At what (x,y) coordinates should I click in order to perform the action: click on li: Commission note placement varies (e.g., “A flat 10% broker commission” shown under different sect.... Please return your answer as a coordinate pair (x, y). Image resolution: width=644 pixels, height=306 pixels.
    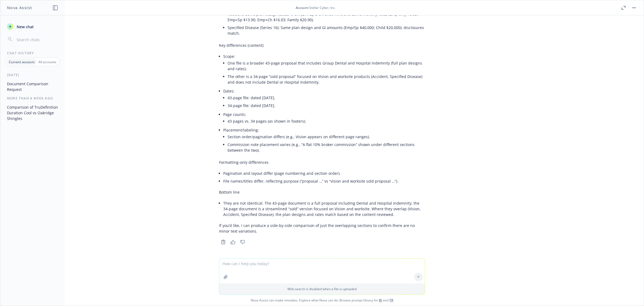
    Looking at the image, I should click on (326, 147).